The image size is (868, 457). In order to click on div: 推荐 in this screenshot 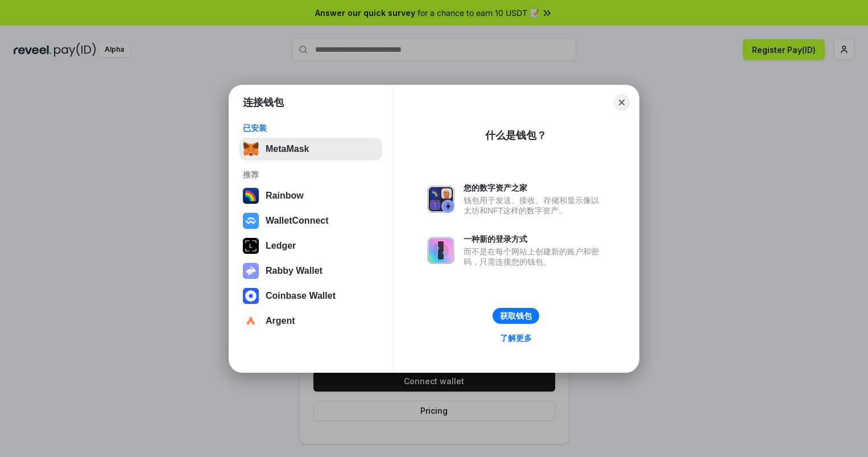, I will do `click(310, 175)`.